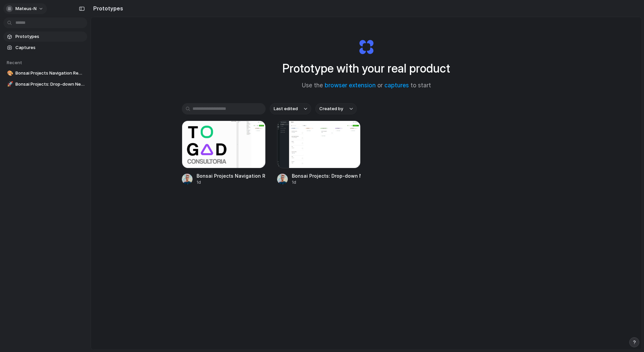 Image resolution: width=644 pixels, height=352 pixels. What do you see at coordinates (224, 153) in the screenshot?
I see `a: Bonsai Projects Navigation RedesignBonsai Projects Navigation Redesign1d` at bounding box center [224, 153].